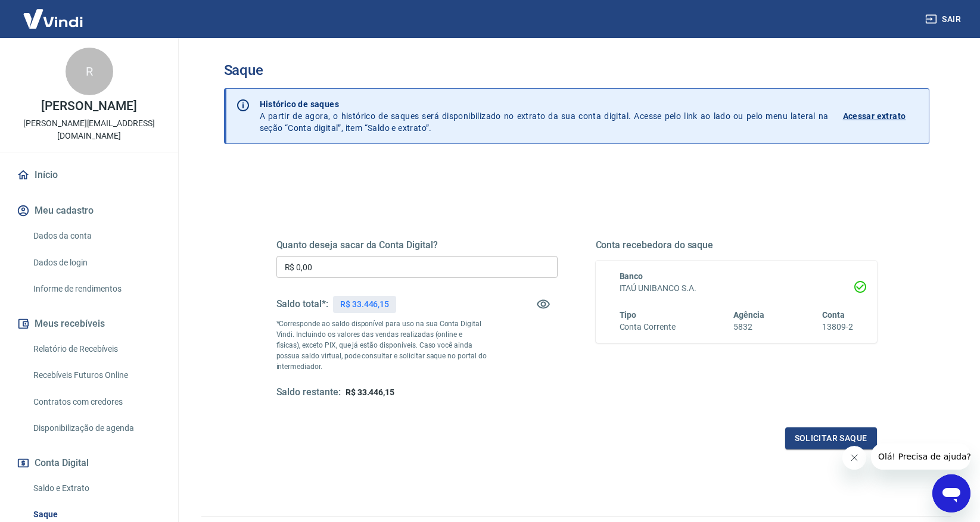 The image size is (980, 522). Describe the element at coordinates (417, 246) in the screenshot. I see `h5: Quanto deseja sacar da Conta Digital?` at that location.